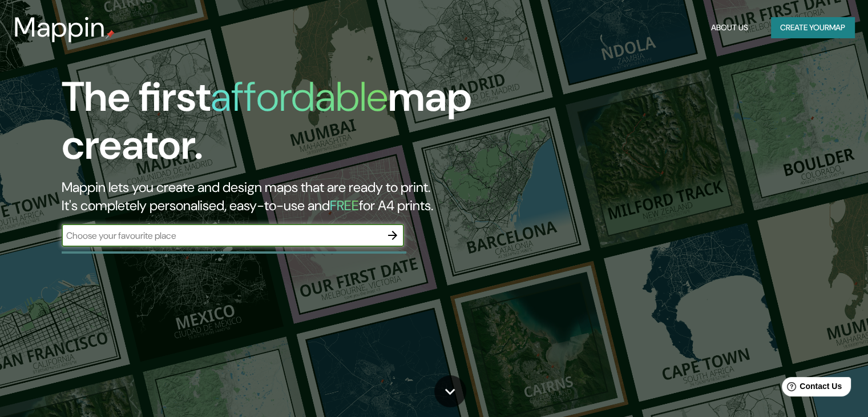 Image resolution: width=868 pixels, height=417 pixels. What do you see at coordinates (730, 28) in the screenshot?
I see `button: About Us` at bounding box center [730, 28].